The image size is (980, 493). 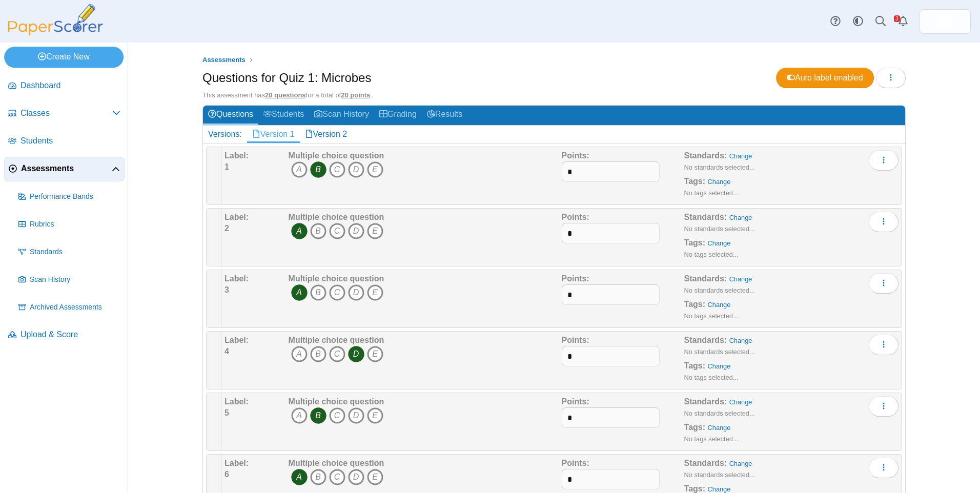 I want to click on img: PaperScorer, so click(x=56, y=19).